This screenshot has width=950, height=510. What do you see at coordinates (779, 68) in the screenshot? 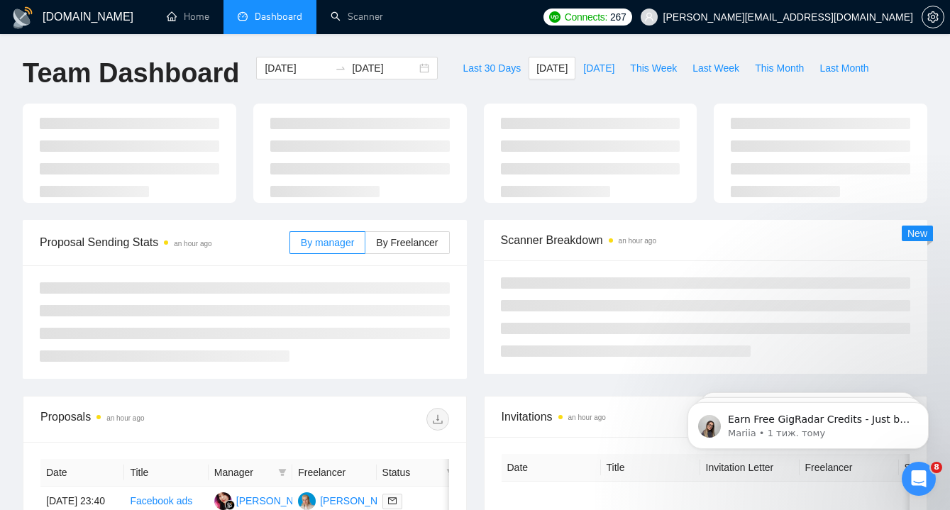
I see `button: This Month` at bounding box center [779, 68].